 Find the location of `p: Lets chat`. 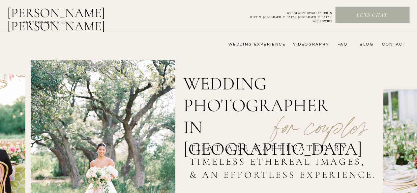

p: Lets chat is located at coordinates (372, 16).